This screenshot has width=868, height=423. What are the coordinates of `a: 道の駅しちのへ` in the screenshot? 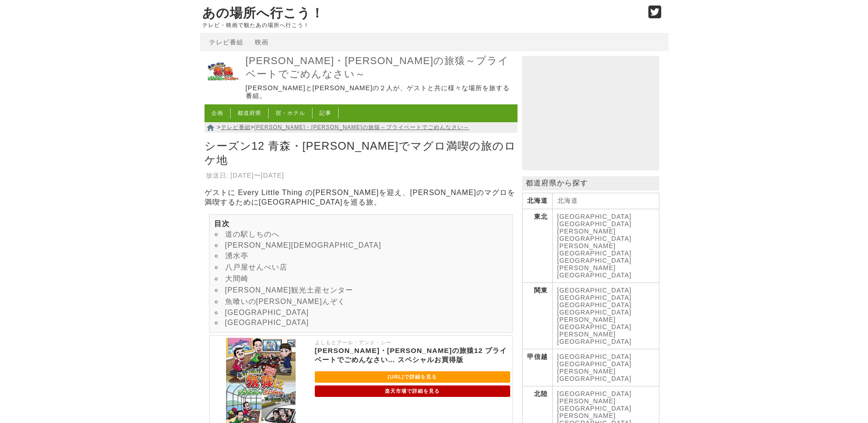 It's located at (252, 234).